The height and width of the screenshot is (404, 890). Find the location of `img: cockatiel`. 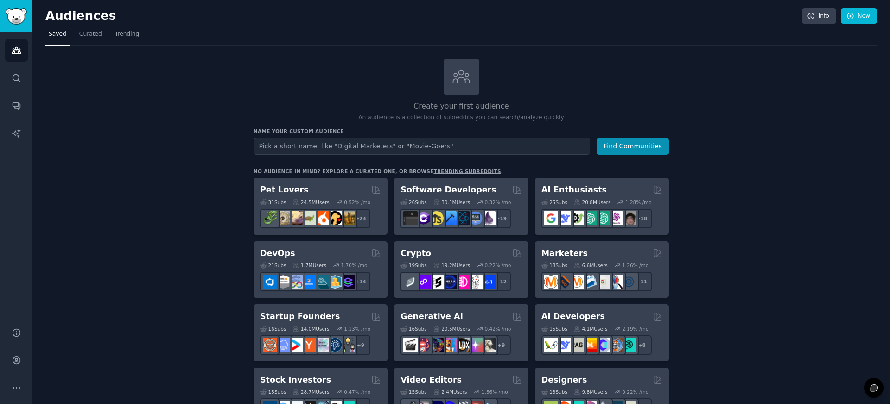

img: cockatiel is located at coordinates (322, 218).